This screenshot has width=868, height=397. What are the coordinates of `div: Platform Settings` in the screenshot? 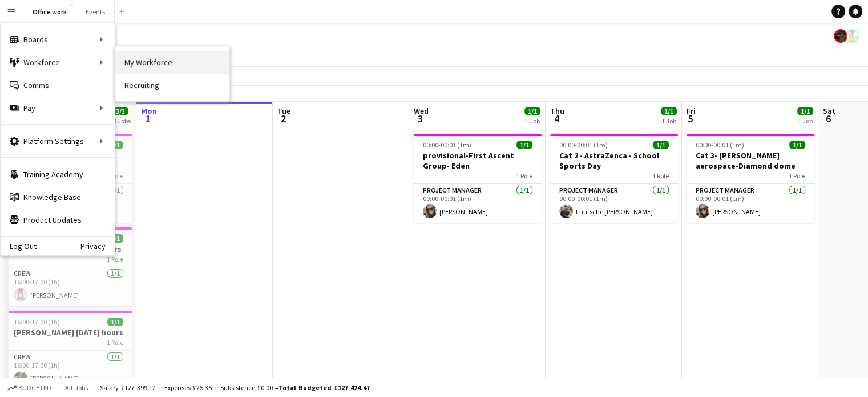 It's located at (58, 141).